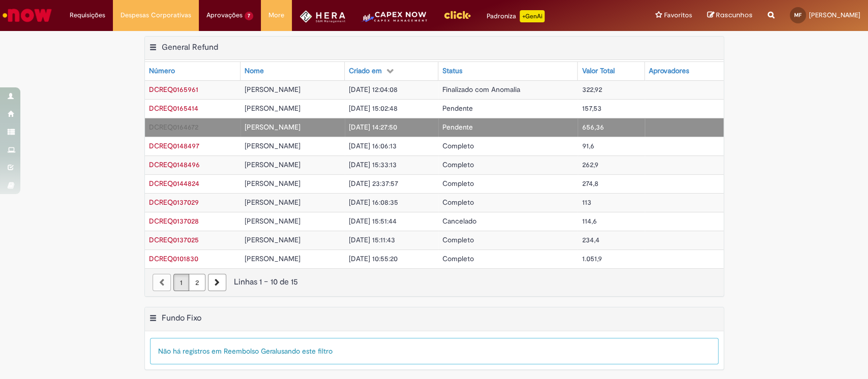  Describe the element at coordinates (276, 15) in the screenshot. I see `span: More` at that location.